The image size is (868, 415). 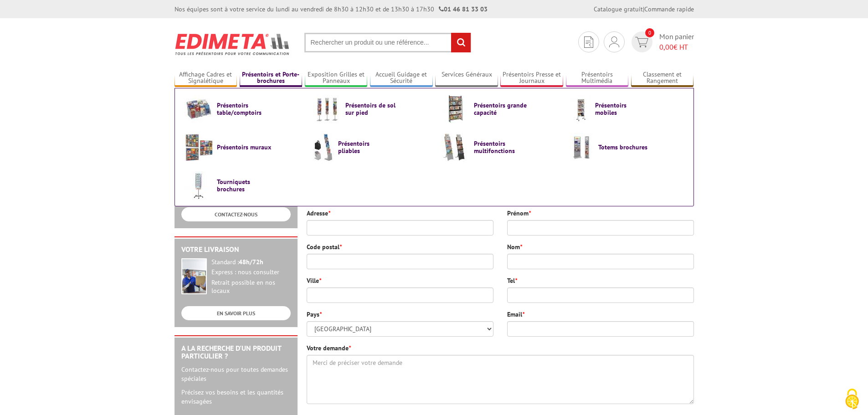 I want to click on a: Présentoirs Presse et Journaux, so click(x=532, y=78).